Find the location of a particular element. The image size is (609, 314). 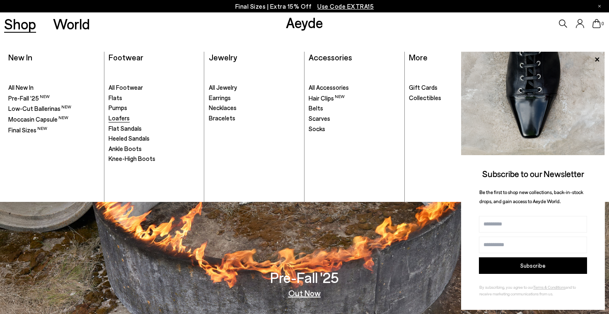

a: Heeled Sandals is located at coordinates (154, 139).